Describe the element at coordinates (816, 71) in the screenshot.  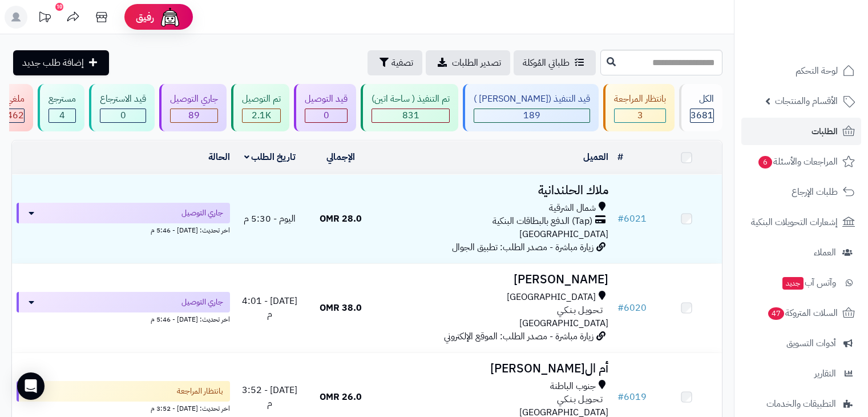
I see `span: لوحة التحكم` at that location.